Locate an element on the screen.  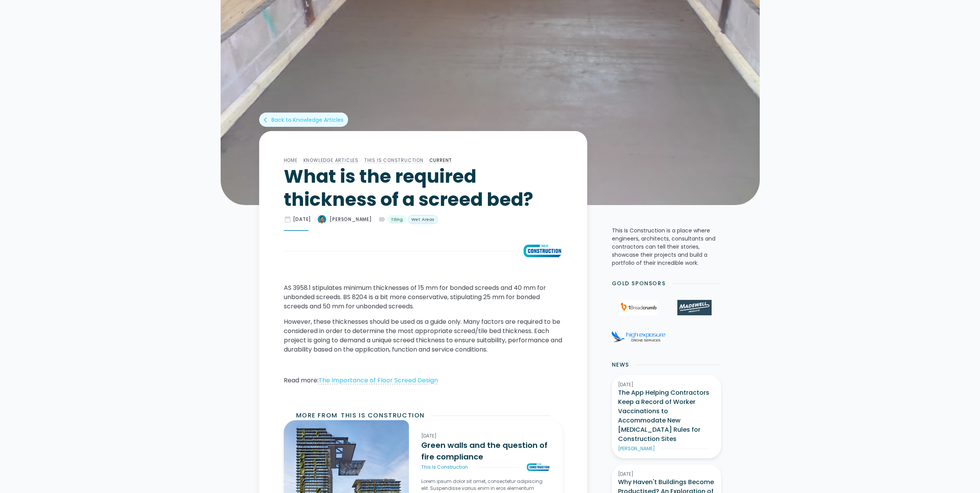
a: arrow_back_iosBack to Knowledge Articles is located at coordinates (303, 119).